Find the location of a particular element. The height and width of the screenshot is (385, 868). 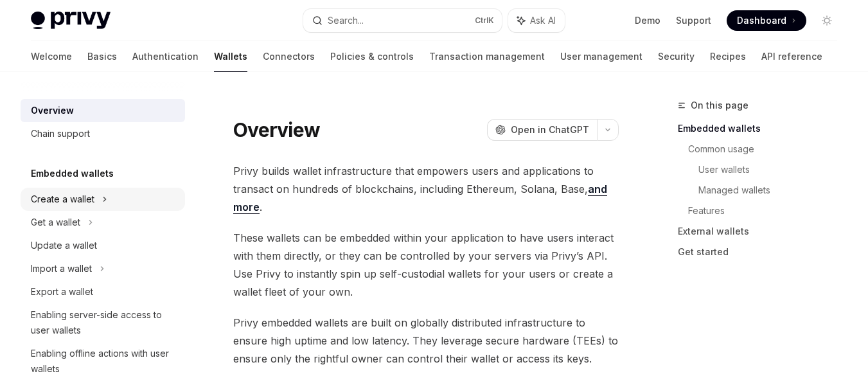

div: Search... is located at coordinates (345, 21).